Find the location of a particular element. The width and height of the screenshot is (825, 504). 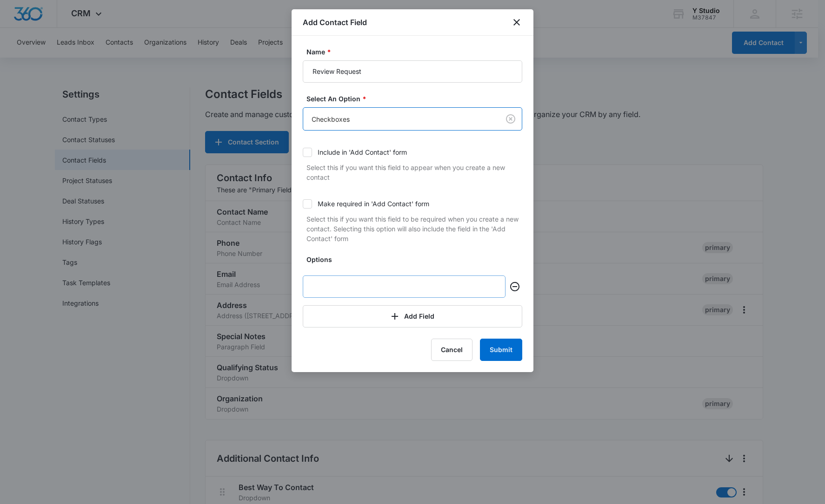

p: Select this if you want this field to appear when you create a new contact is located at coordinates (414, 173).